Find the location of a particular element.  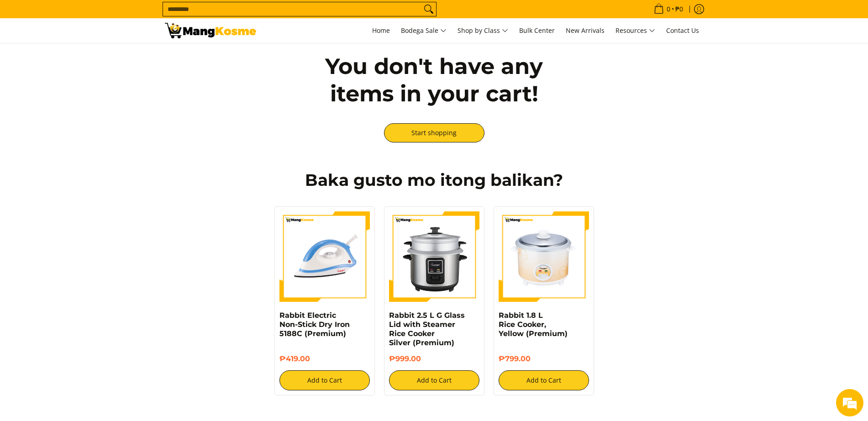

span: ₱0 is located at coordinates (679, 9).